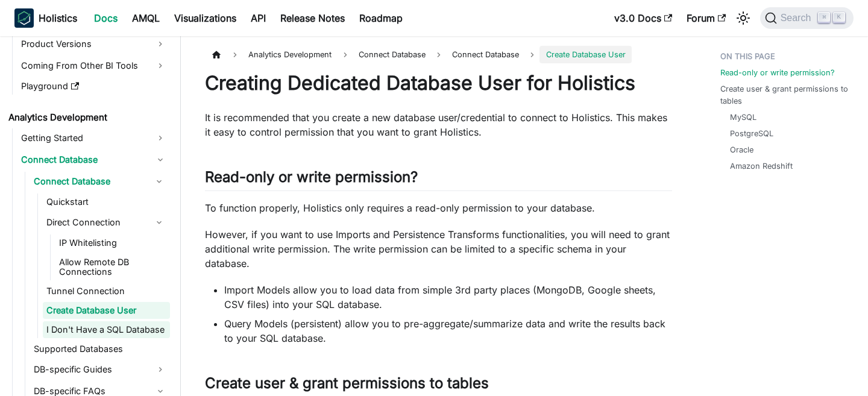 This screenshot has width=868, height=396. I want to click on a: Create Database User, so click(106, 310).